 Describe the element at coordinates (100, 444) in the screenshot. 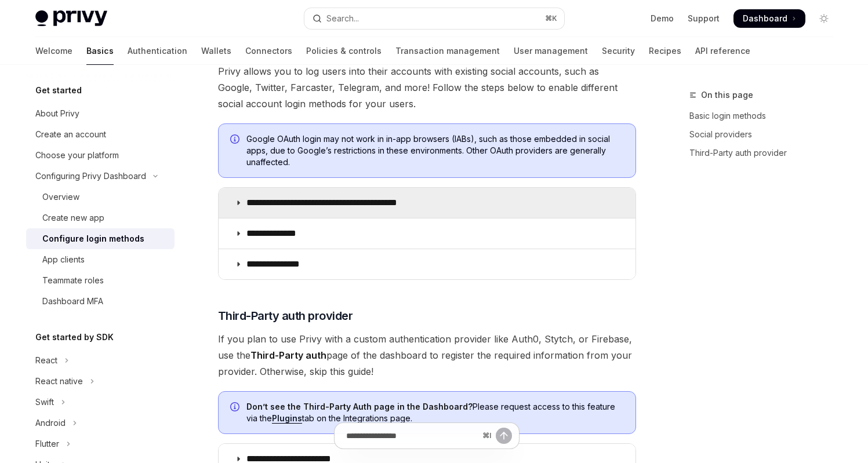

I see `button: Toggle Flutter section` at that location.